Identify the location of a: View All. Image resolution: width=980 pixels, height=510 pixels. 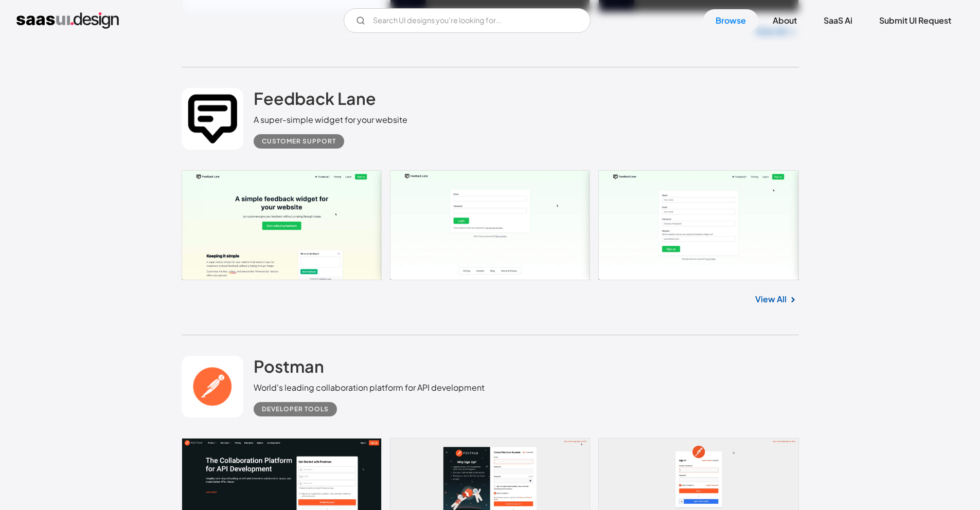
(771, 300).